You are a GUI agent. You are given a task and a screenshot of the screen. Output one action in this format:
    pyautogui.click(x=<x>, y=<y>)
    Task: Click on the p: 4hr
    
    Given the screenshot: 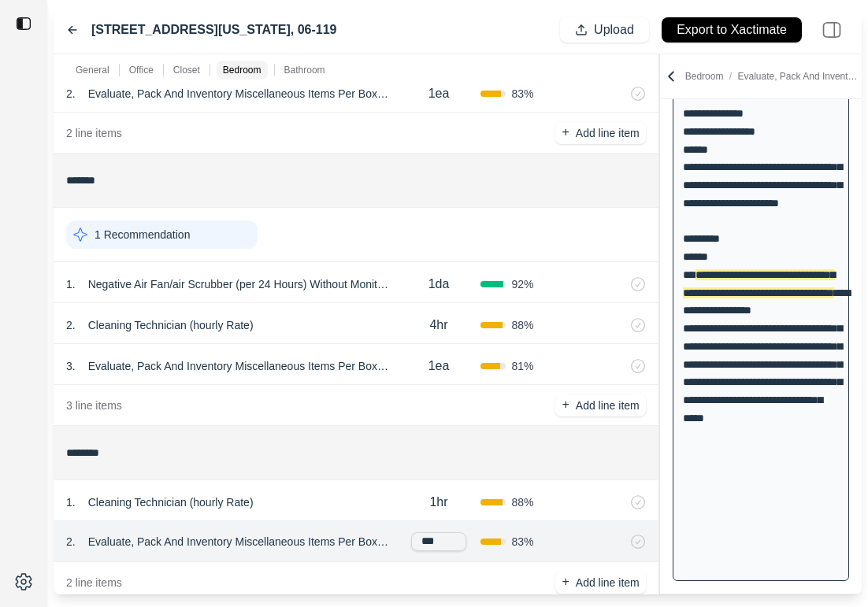 What is the action you would take?
    pyautogui.click(x=438, y=325)
    